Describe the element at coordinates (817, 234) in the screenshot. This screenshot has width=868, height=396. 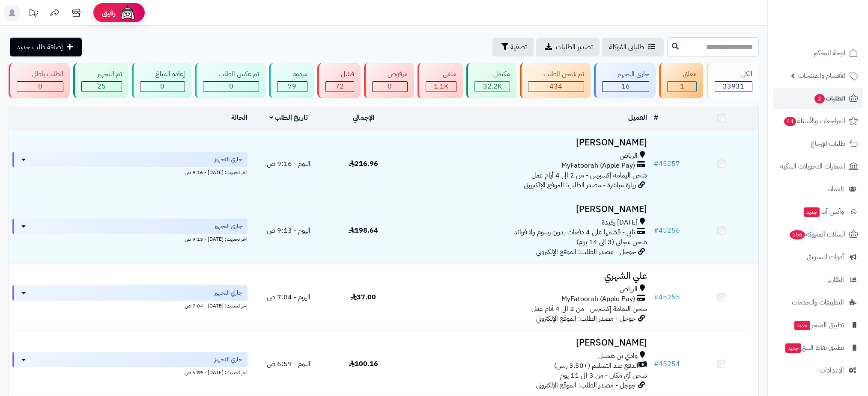
I see `span: السلات المتروكة` at that location.